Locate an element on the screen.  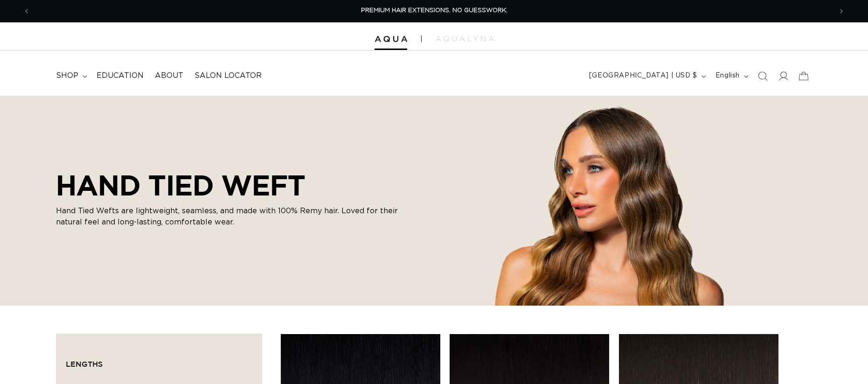
span: English is located at coordinates (727, 75).